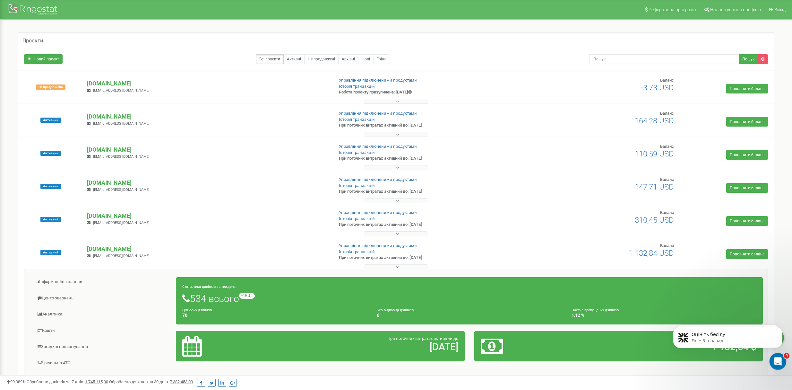 This screenshot has width=792, height=390. I want to click on span: Налаштування профілю, so click(736, 10).